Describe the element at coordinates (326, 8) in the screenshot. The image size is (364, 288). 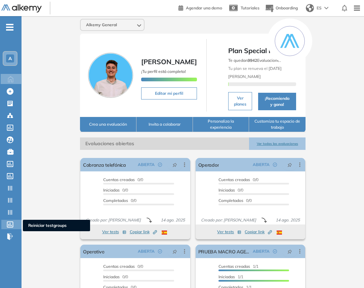
I see `img: arrow` at that location.